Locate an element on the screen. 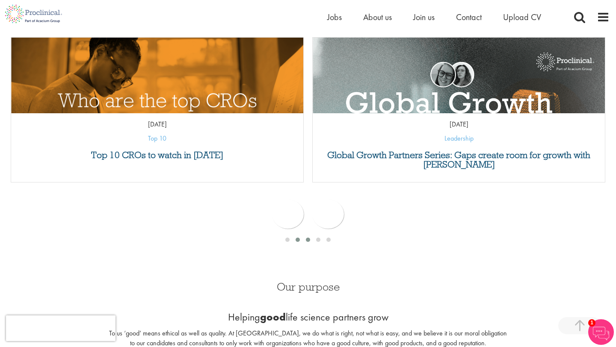  img: Top 10 CROs 2025 | Proclinical is located at coordinates (157, 113).